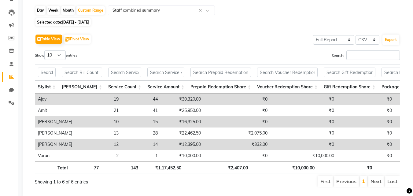 Image resolution: width=413 pixels, height=196 pixels. What do you see at coordinates (284, 167) in the screenshot?
I see `th: ₹10,000.00` at bounding box center [284, 167].